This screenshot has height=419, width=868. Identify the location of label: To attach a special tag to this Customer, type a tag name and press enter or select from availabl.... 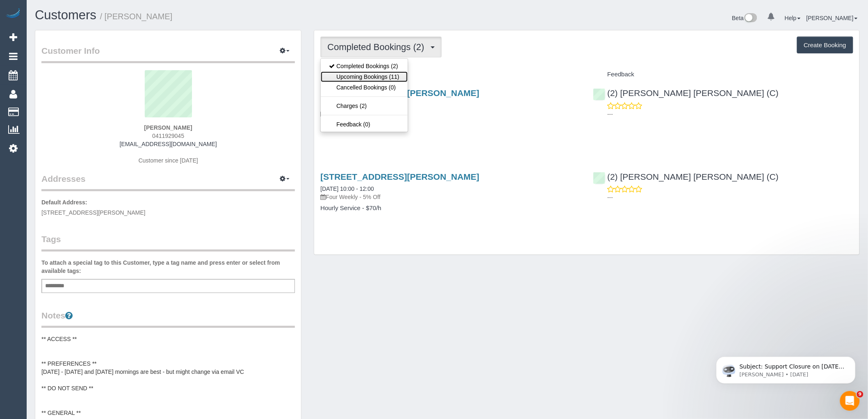
(168, 267).